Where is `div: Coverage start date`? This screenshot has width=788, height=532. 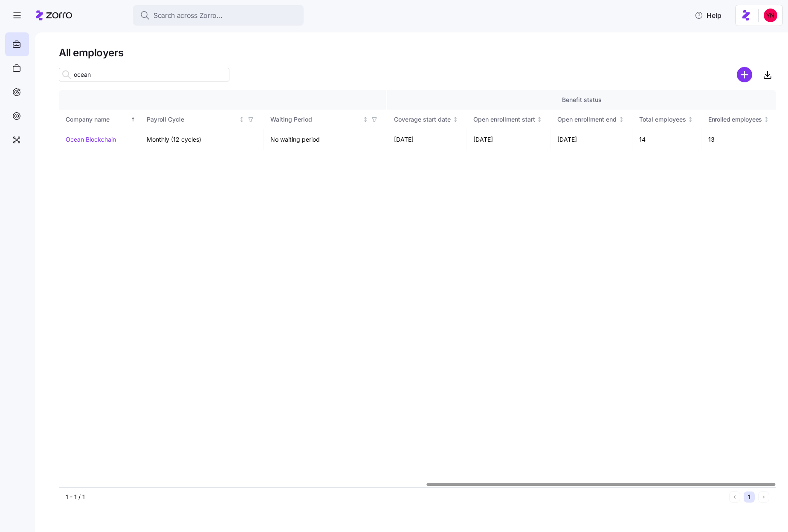 div: Coverage start date is located at coordinates (422, 120).